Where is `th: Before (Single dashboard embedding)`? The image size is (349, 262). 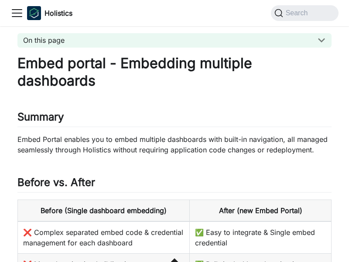 th: Before (Single dashboard embedding) is located at coordinates (104, 211).